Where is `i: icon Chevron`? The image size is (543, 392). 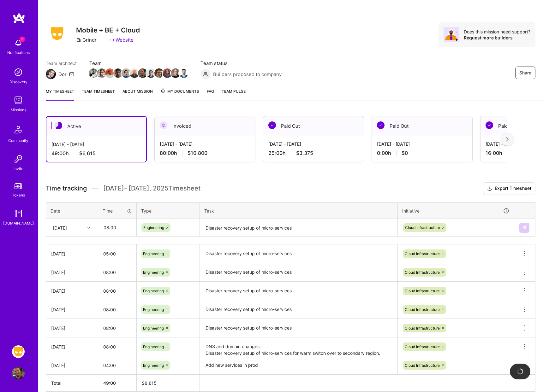 i: icon Chevron is located at coordinates (89, 228).